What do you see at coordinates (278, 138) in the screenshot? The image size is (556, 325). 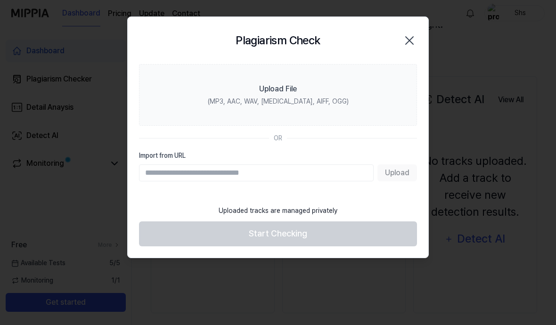 I see `div: OR` at bounding box center [278, 138].